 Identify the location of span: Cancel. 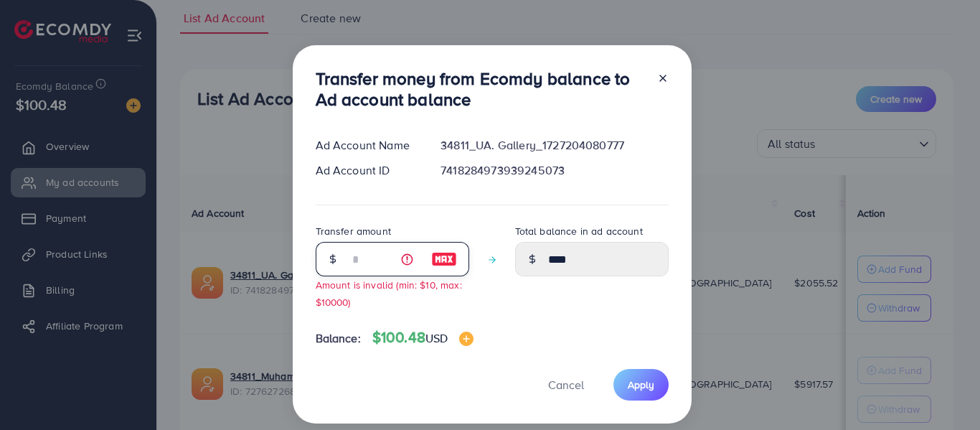
(566, 385).